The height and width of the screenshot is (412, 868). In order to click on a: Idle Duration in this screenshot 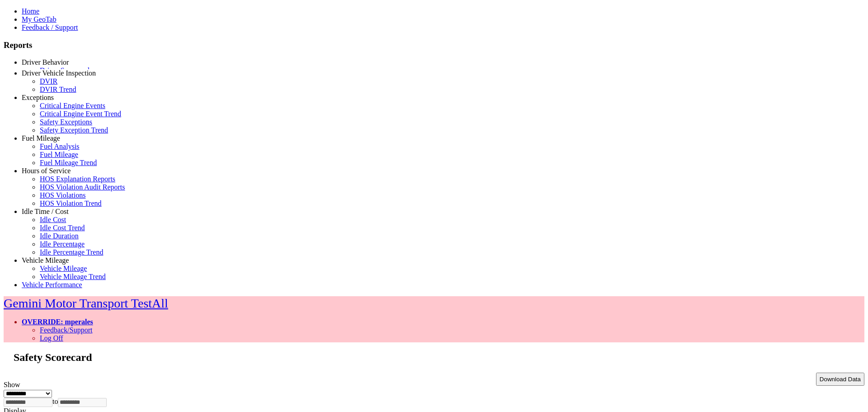, I will do `click(59, 235)`.